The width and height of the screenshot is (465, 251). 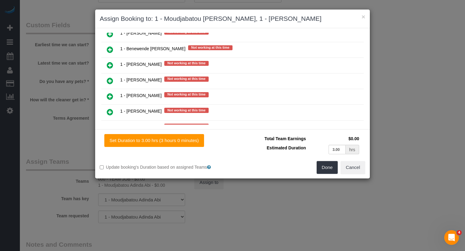 What do you see at coordinates (459, 232) in the screenshot?
I see `span: 4` at bounding box center [459, 232].